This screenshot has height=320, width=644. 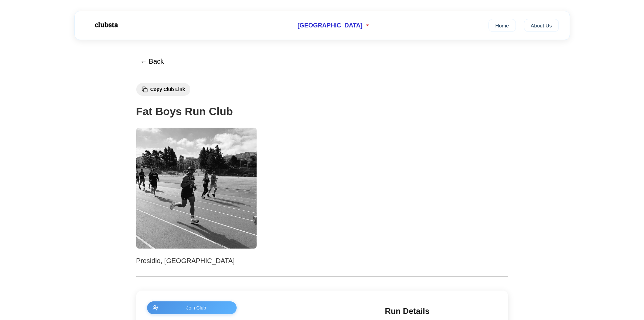 I want to click on a: Home, so click(x=502, y=25).